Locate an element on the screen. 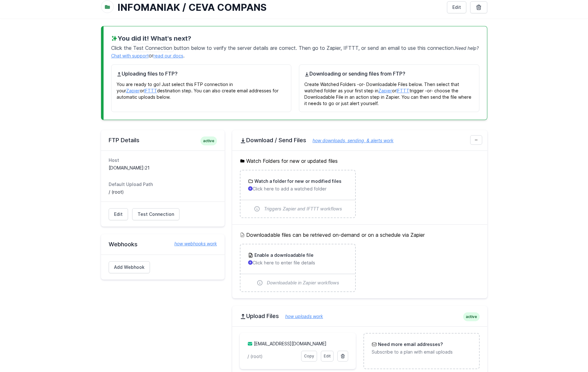  a: how uploads work is located at coordinates (301, 317).